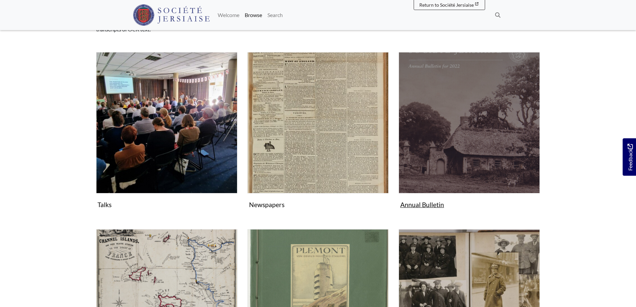 This screenshot has width=636, height=307. What do you see at coordinates (469, 132) in the screenshot?
I see `a: Annual Bulletin Annual Bulletin` at bounding box center [469, 132].